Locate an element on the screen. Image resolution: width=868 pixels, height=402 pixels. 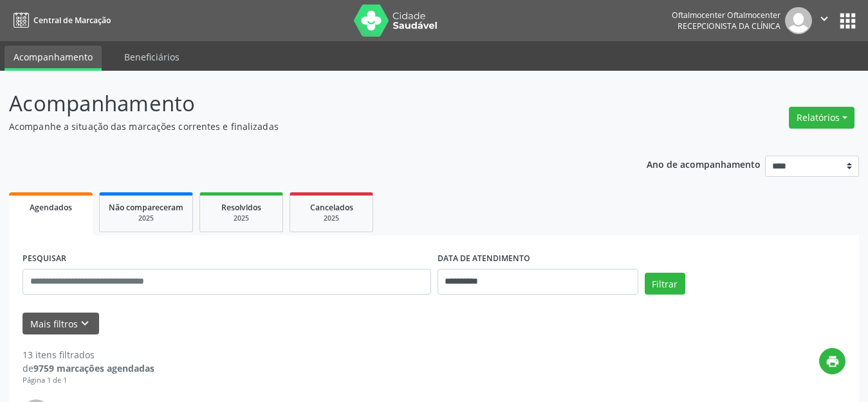
button: print is located at coordinates (832, 361).